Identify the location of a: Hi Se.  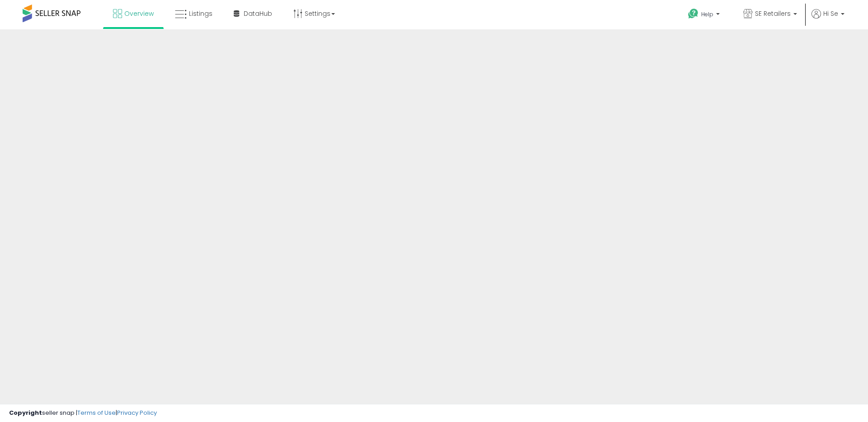
(828, 19).